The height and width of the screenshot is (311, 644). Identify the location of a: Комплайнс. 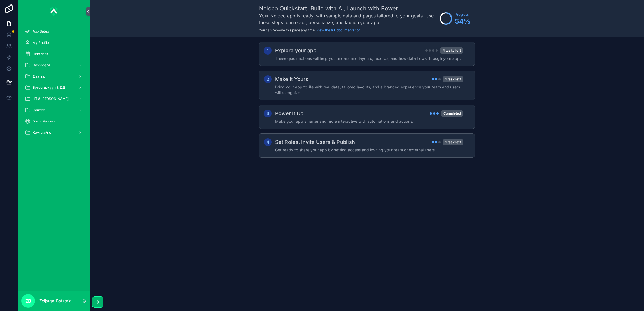
(54, 133).